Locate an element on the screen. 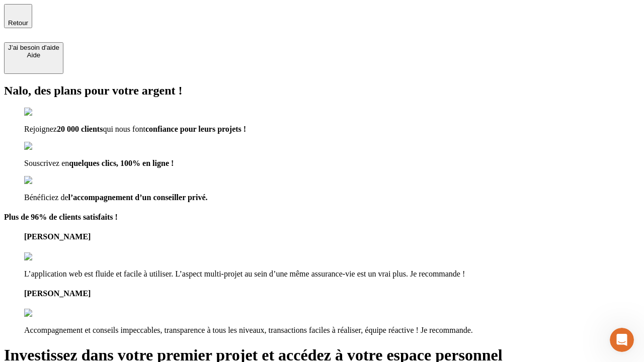 The width and height of the screenshot is (644, 362). span: l’accompagnement d’un conseiller privé. is located at coordinates (138, 197).